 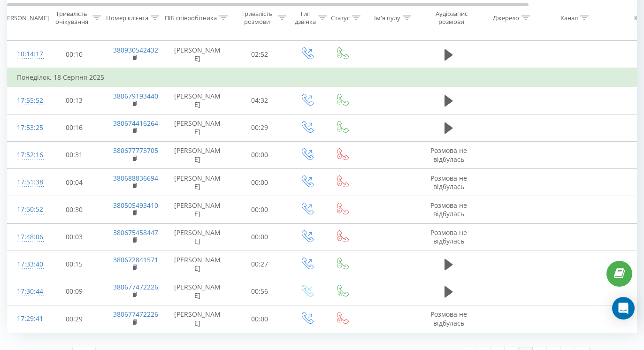 What do you see at coordinates (260, 100) in the screenshot?
I see `td: 04:32` at bounding box center [260, 100].